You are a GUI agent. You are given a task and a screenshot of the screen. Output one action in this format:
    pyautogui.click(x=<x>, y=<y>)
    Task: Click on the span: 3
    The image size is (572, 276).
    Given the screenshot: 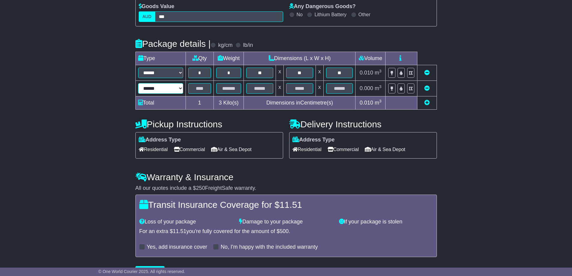 What is the action you would take?
    pyautogui.click(x=220, y=103)
    